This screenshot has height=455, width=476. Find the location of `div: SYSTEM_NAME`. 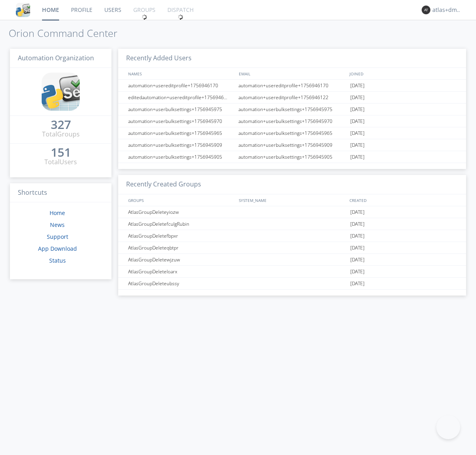

div: SYSTEM_NAME is located at coordinates (292, 200).